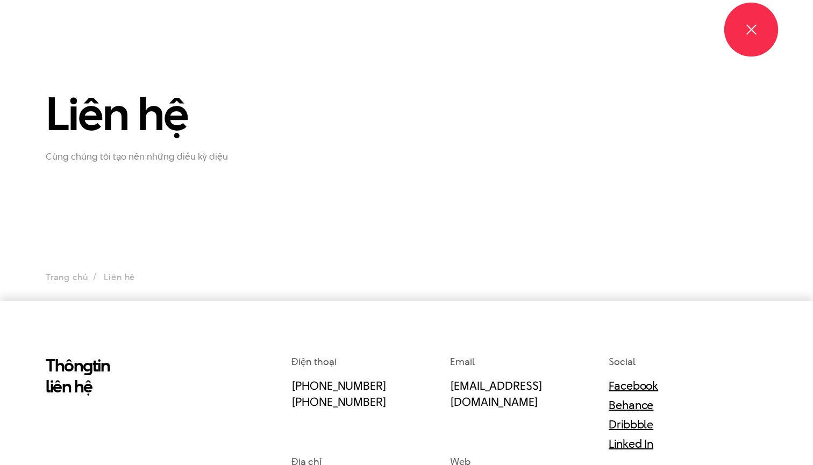 Image resolution: width=813 pixels, height=465 pixels. Describe the element at coordinates (88, 365) in the screenshot. I see `en: g` at that location.